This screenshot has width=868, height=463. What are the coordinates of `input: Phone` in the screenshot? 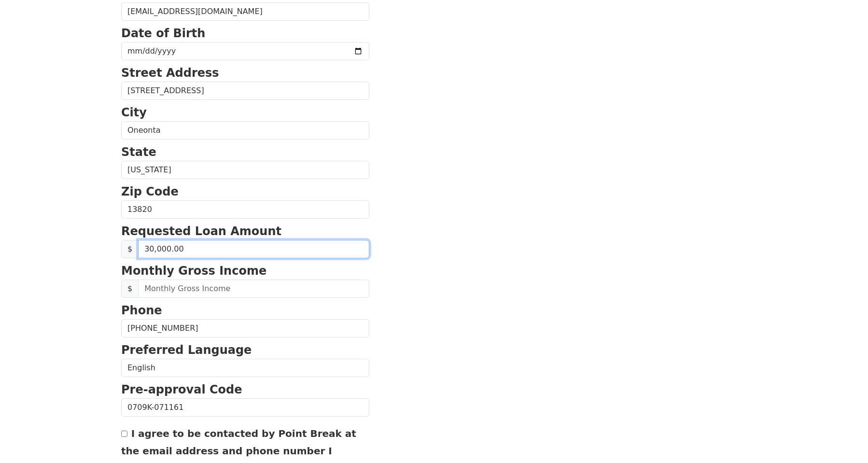 It's located at (245, 328).